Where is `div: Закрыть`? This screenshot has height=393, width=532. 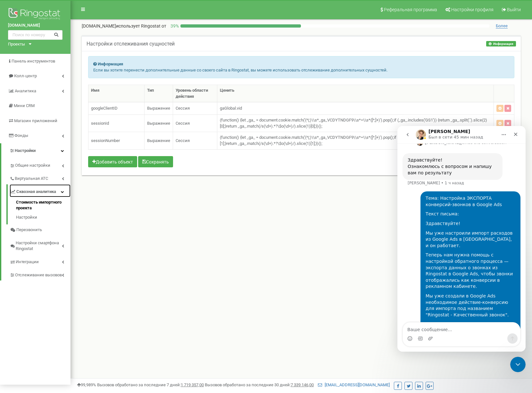 div: Закрыть is located at coordinates (118, 8).